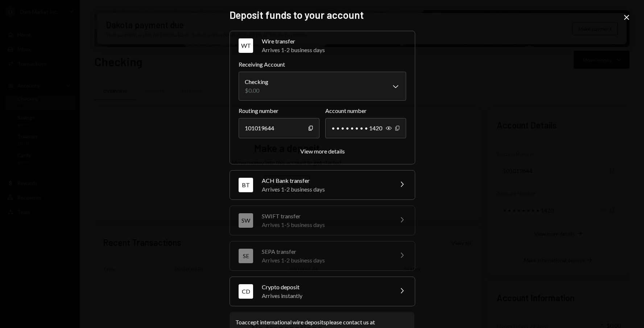 Image resolution: width=644 pixels, height=328 pixels. I want to click on label: Receiving Account, so click(323, 64).